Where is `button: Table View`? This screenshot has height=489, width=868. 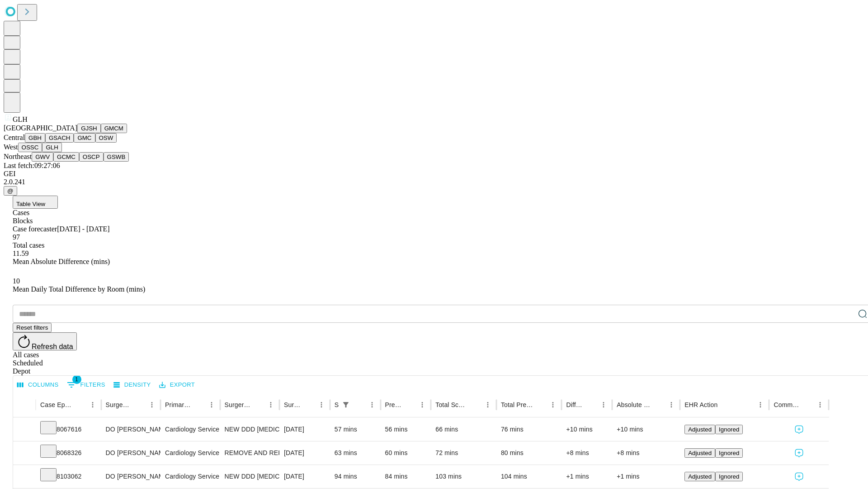
button: Table View is located at coordinates (35, 202).